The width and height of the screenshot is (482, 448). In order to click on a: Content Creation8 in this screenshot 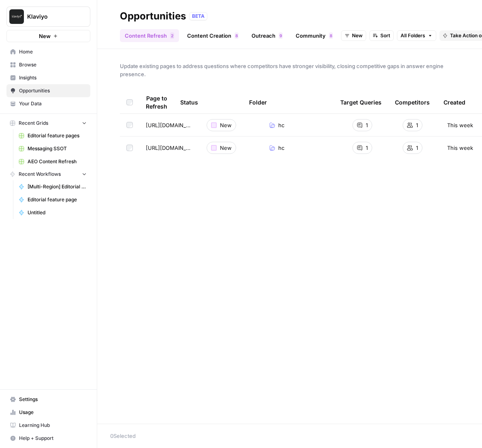, I will do `click(213, 35)`.